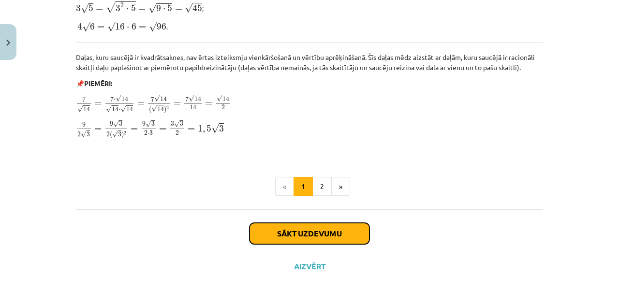 This screenshot has height=307, width=619. Describe the element at coordinates (200, 129) in the screenshot. I see `span: 1` at that location.